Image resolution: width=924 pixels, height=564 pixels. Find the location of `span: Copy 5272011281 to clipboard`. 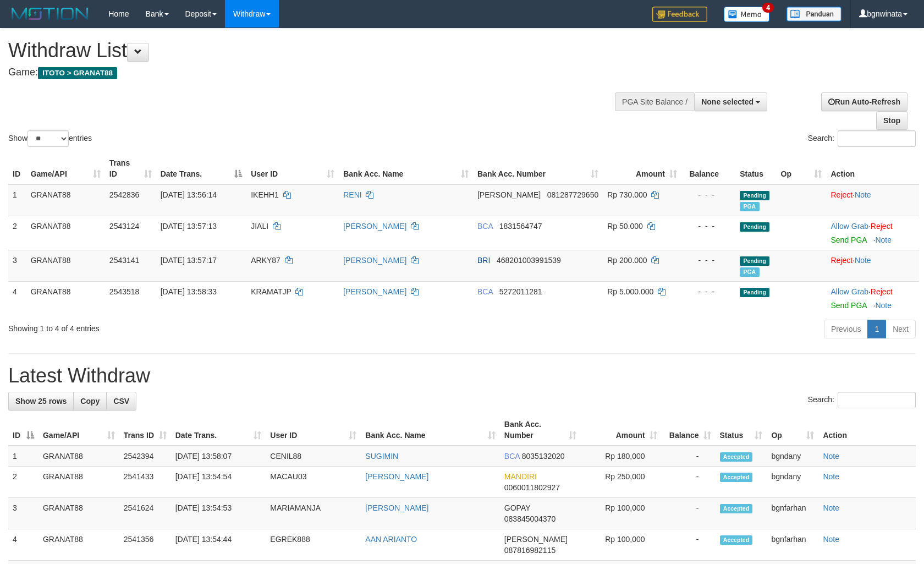

span: Copy 5272011281 to clipboard is located at coordinates (521, 292).